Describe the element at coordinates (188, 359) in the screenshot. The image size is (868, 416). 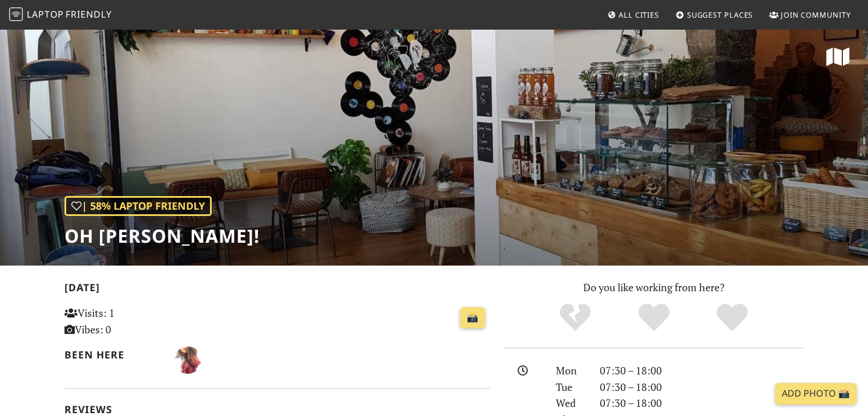
I see `span: Fiorella Barrantes` at that location.